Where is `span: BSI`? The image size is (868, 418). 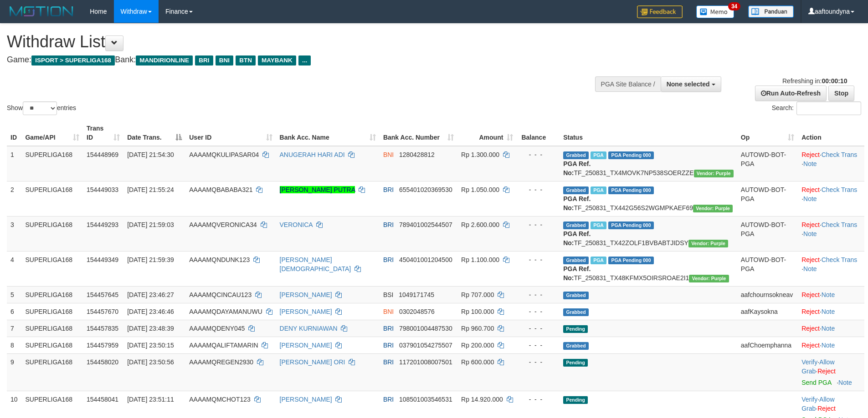
span: BSI is located at coordinates (388, 295).